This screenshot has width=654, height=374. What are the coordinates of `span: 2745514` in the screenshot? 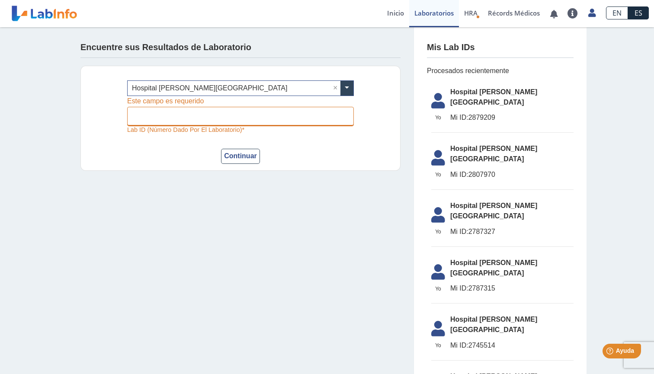 It's located at (511, 345).